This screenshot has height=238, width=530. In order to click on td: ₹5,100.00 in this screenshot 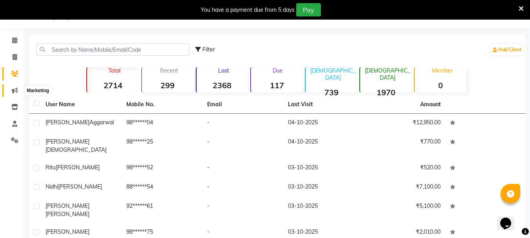, I will do `click(405, 210)`.